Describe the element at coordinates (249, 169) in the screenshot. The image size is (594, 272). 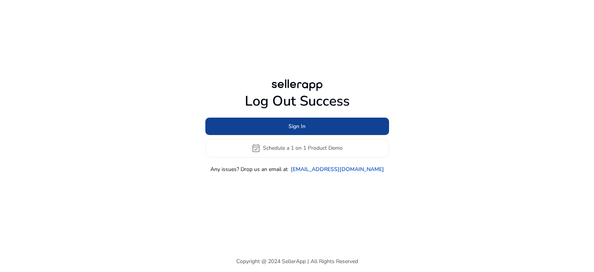
I see `p: Any issues? Drop us an email at` at that location.